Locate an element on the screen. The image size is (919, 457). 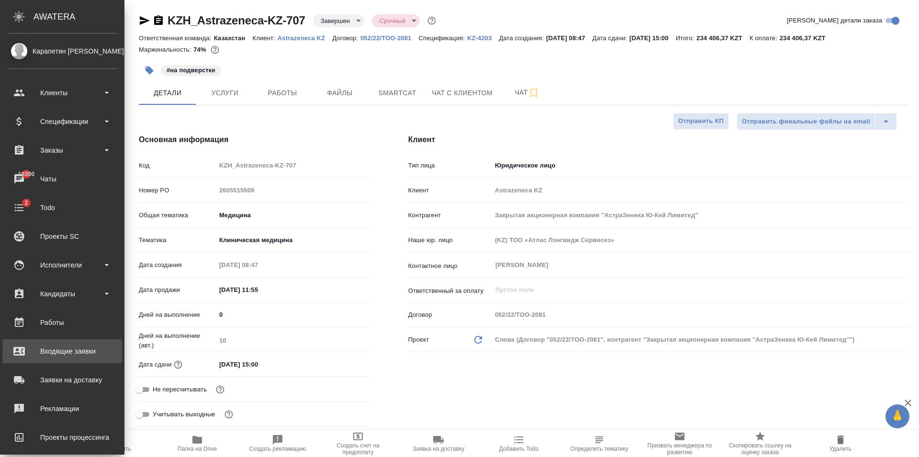
p: Дата продажи is located at coordinates (177, 290).